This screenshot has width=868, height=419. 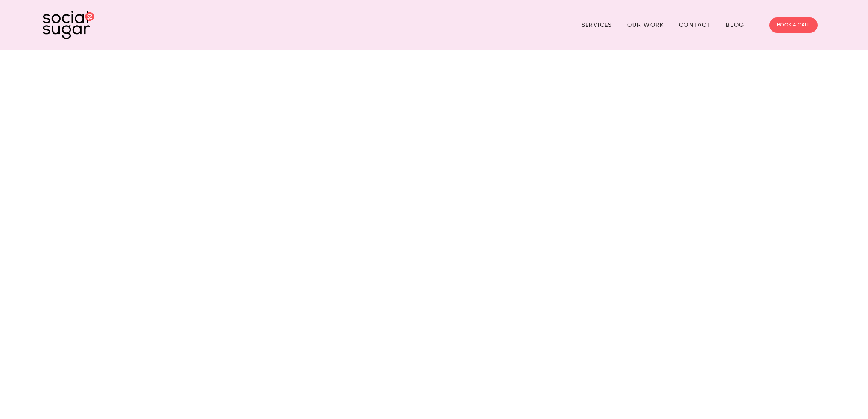 What do you see at coordinates (735, 24) in the screenshot?
I see `a: Blog` at bounding box center [735, 24].